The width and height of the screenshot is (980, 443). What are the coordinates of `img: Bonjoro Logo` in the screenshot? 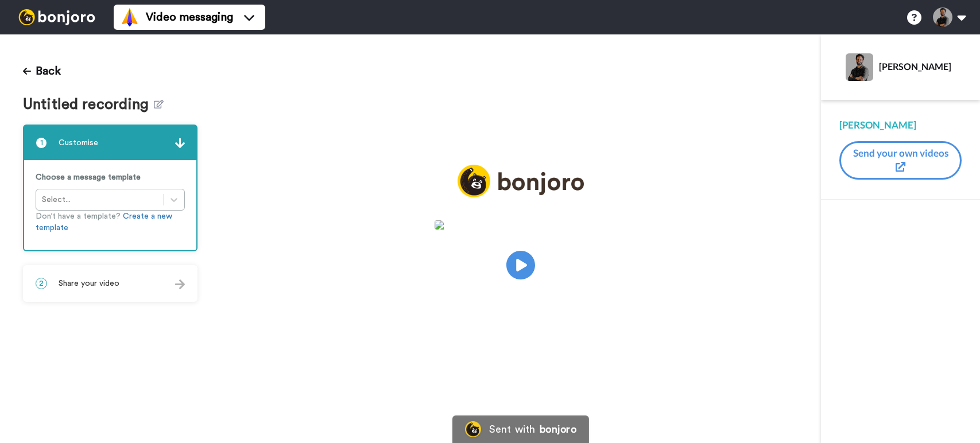 It's located at (473, 429).